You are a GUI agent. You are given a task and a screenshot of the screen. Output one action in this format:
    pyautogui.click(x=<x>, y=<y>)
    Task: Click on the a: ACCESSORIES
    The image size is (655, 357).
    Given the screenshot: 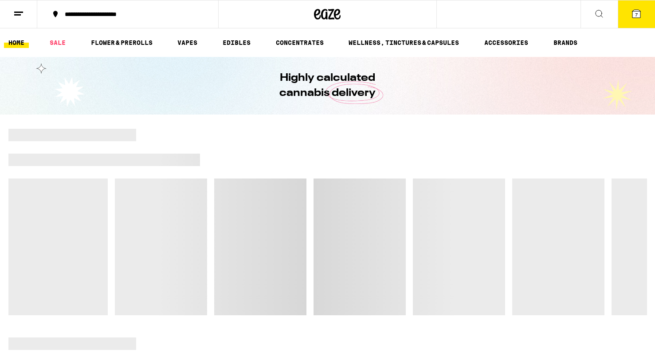 What is the action you would take?
    pyautogui.click(x=506, y=43)
    